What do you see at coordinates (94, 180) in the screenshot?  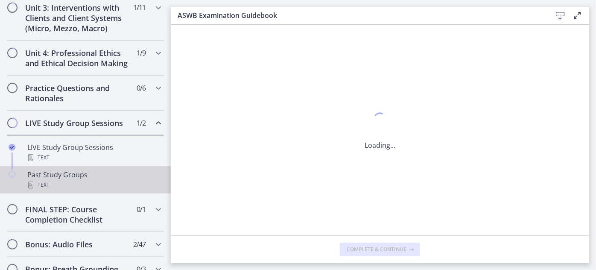 I see `div: Past Study Groups` at bounding box center [94, 180].